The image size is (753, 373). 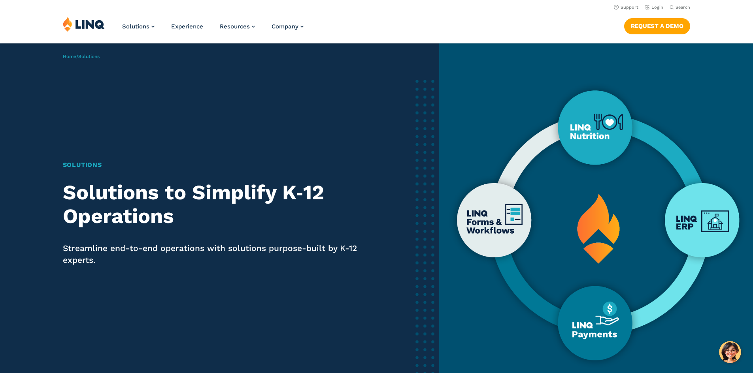 What do you see at coordinates (211, 205) in the screenshot?
I see `h2: Solutions to Simplify K‑12 Operations` at bounding box center [211, 205].